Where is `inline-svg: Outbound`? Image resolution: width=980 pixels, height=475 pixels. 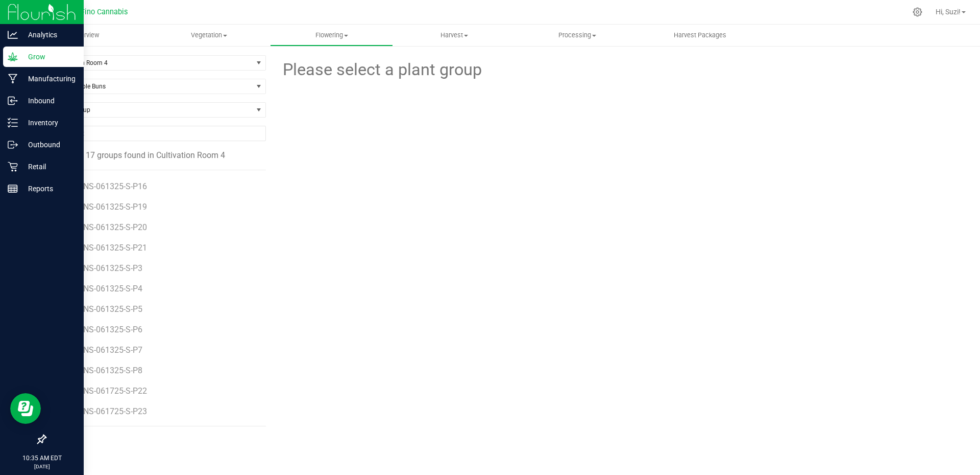 inline-svg: Outbound is located at coordinates (13, 145).